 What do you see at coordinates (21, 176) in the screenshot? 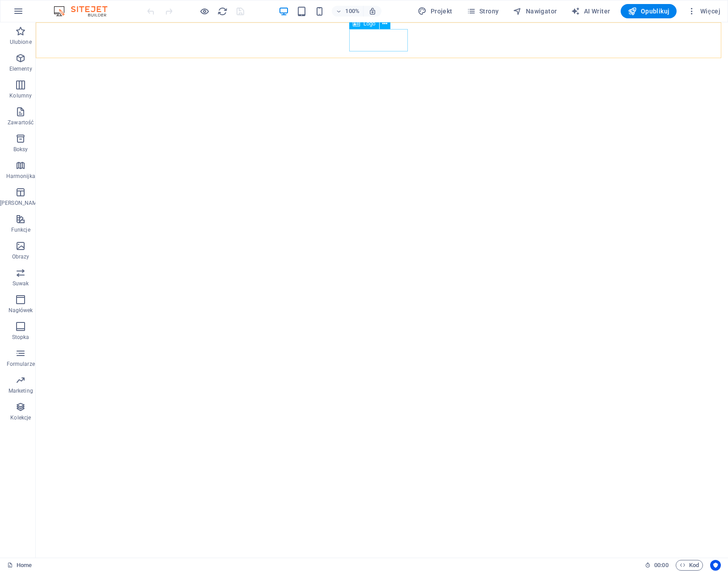
I see `p: Harmonijka` at bounding box center [21, 176].